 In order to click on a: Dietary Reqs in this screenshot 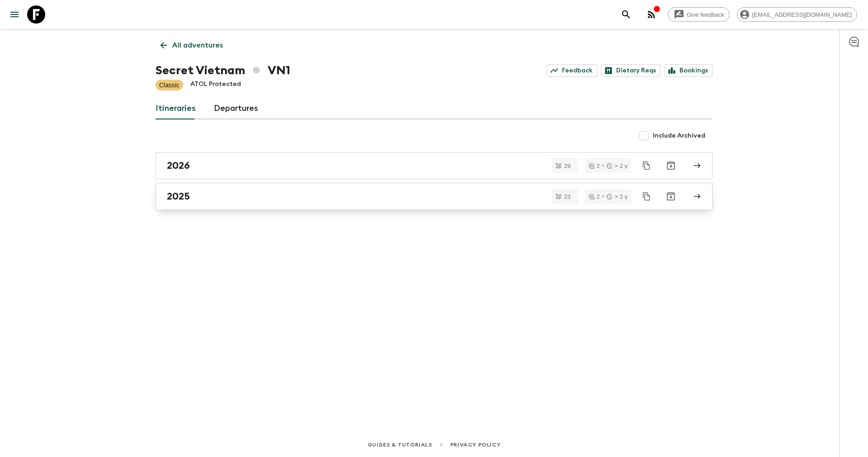, I will do `click(630, 70)`.